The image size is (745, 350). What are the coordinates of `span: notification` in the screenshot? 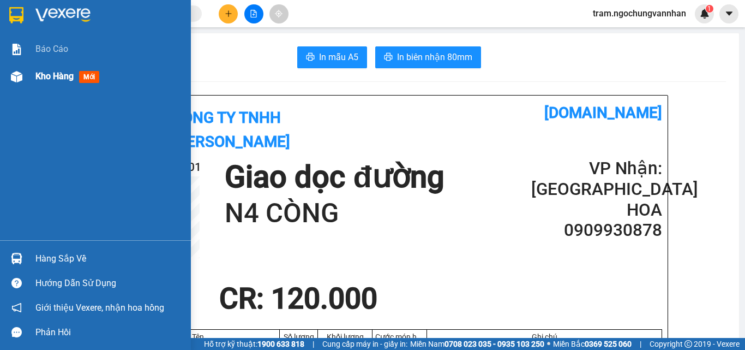 It's located at (16, 307).